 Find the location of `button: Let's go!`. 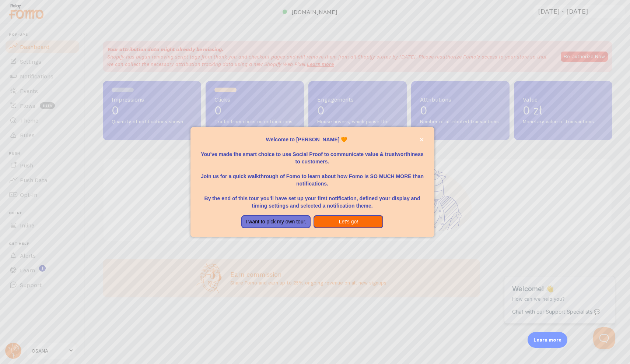

button: Let's go! is located at coordinates (348, 222).